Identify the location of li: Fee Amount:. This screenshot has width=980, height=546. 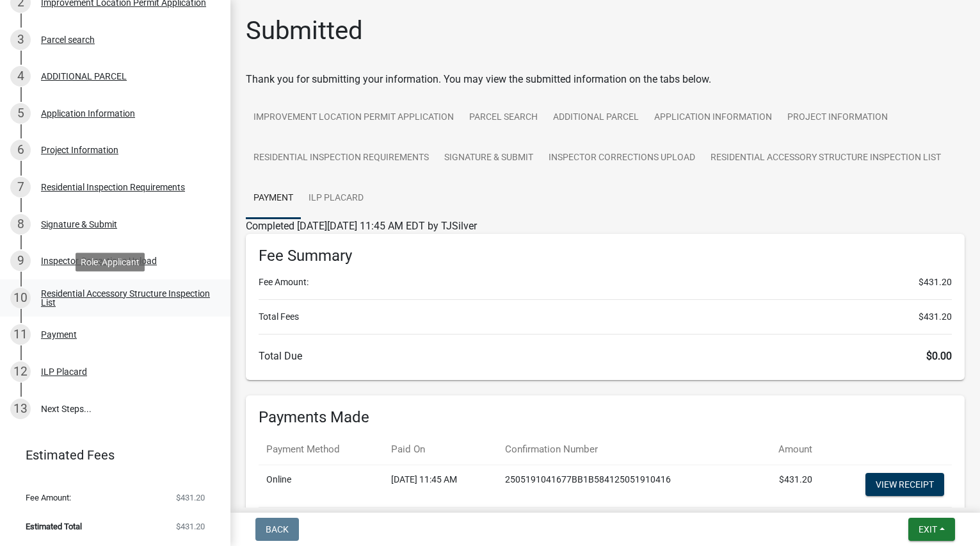
(605, 282).